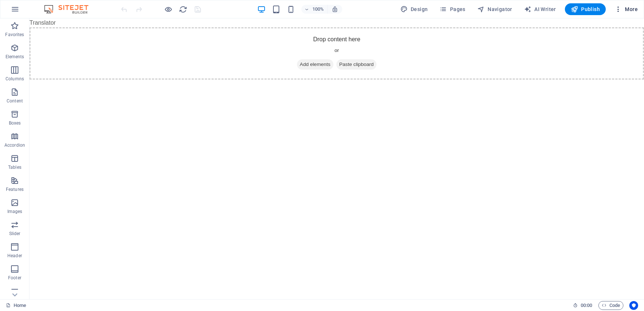  What do you see at coordinates (634, 305) in the screenshot?
I see `button: Usercentrics` at bounding box center [634, 305].